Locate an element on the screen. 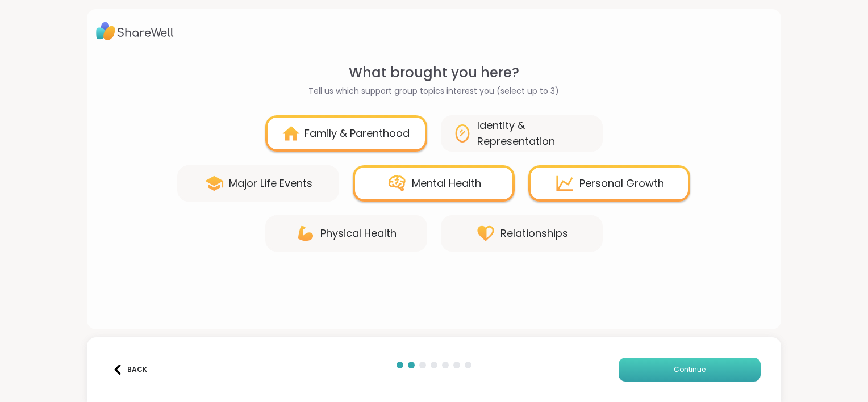  span: Continue is located at coordinates (690, 370).